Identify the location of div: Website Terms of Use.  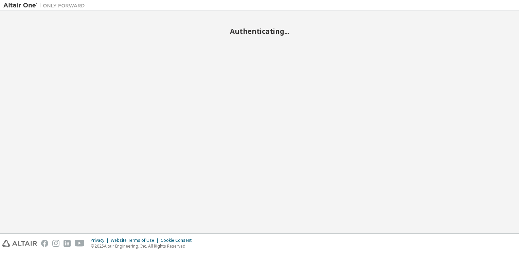
(136, 241).